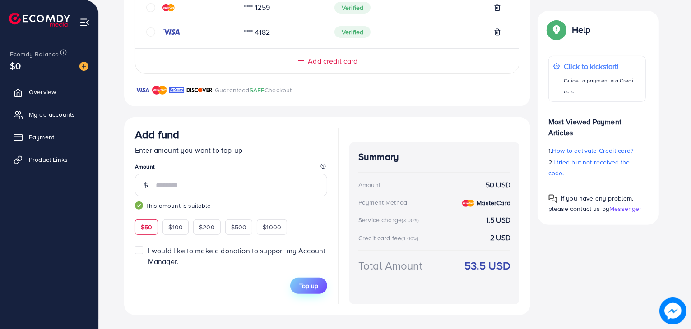  What do you see at coordinates (49, 92) in the screenshot?
I see `a: Overview` at bounding box center [49, 92].